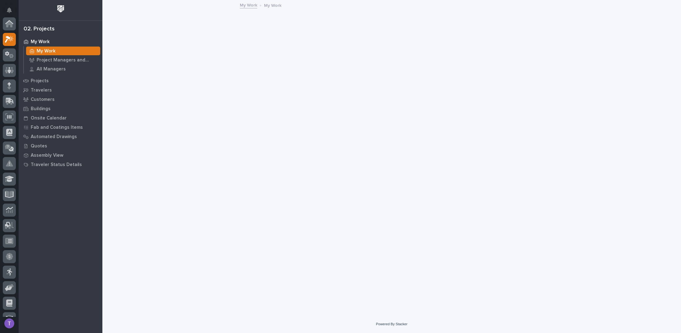  I want to click on a: Project Managers and Engineers, so click(63, 60).